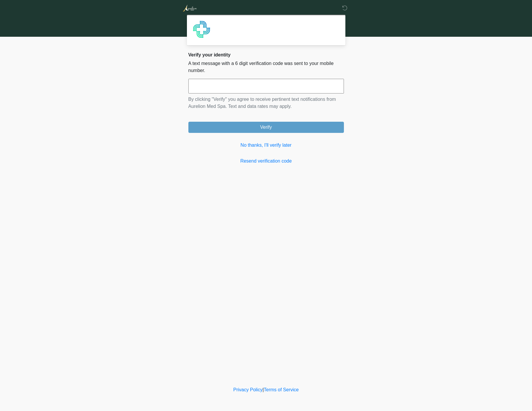  What do you see at coordinates (189, 8) in the screenshot?
I see `img: Aurelion Med Spa Logo` at bounding box center [189, 8].